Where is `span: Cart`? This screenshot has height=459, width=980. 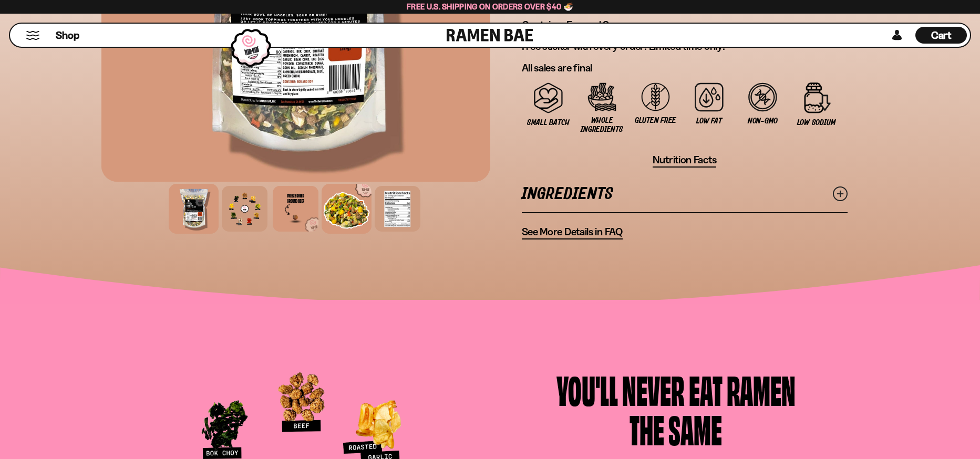 span: Cart is located at coordinates (941, 35).